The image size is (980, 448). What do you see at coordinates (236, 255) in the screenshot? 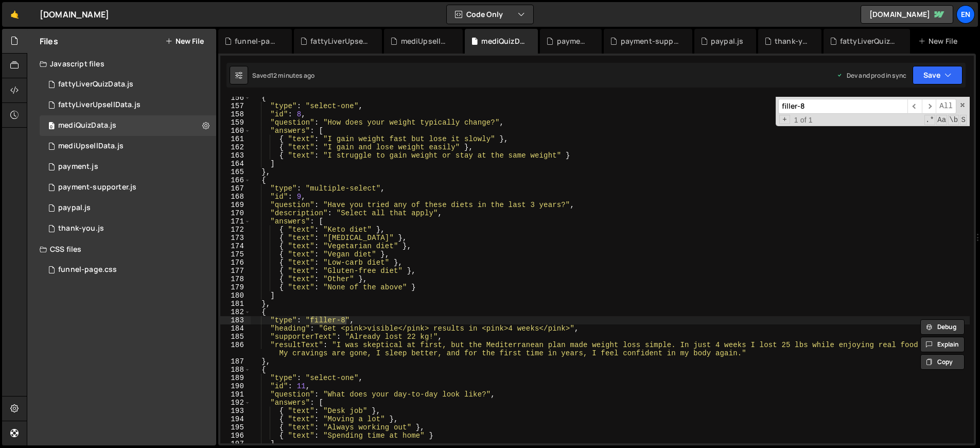
I see `div: 175` at bounding box center [236, 255].